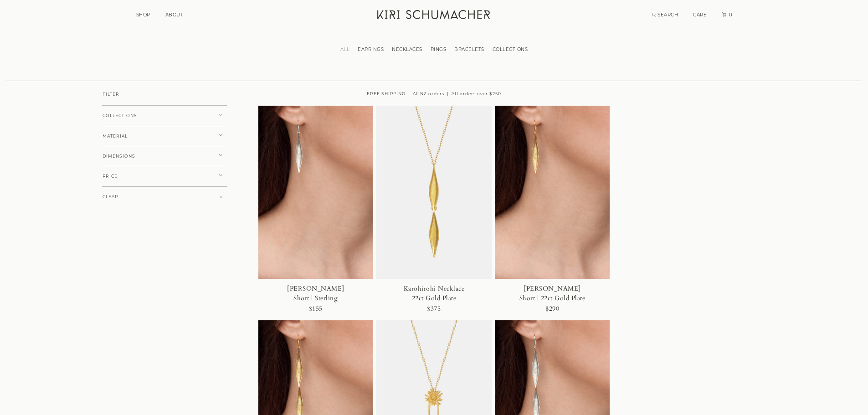  What do you see at coordinates (120, 116) in the screenshot?
I see `span: COLLECTIONS` at bounding box center [120, 116].